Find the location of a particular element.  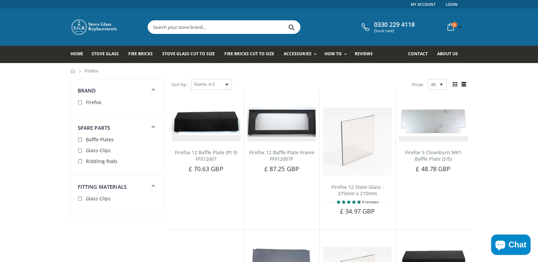

img: Firefox 12 Baffle Plate Frame FFX12007F is located at coordinates (282, 122).